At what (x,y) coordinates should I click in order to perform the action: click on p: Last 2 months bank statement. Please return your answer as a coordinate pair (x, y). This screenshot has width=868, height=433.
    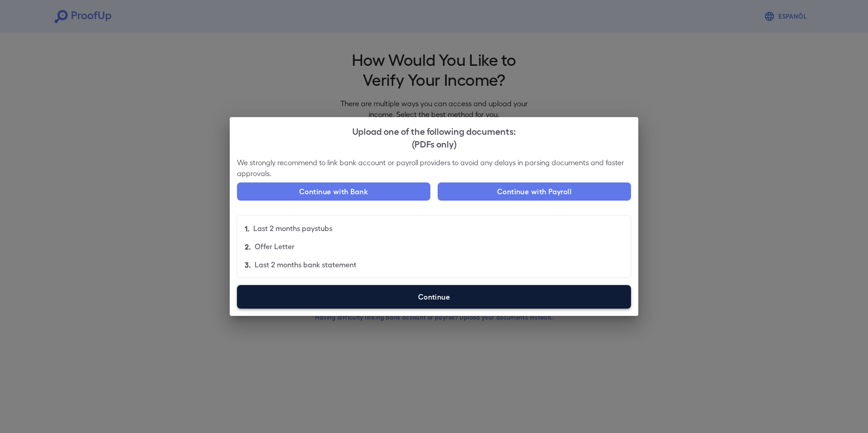
    Looking at the image, I should click on (305, 265).